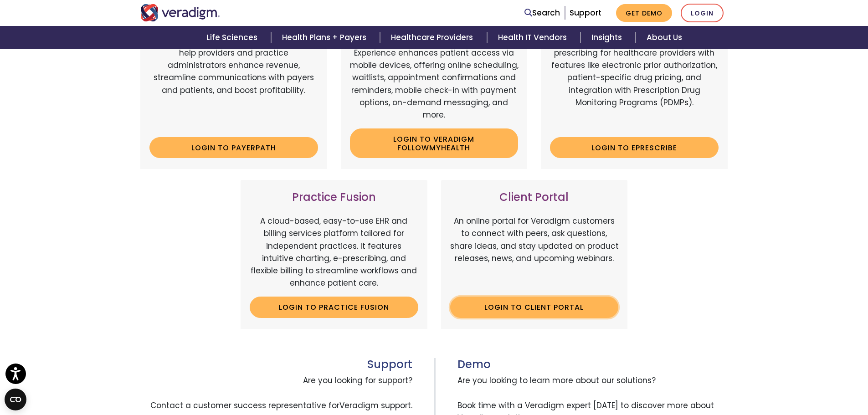 Image resolution: width=868 pixels, height=415 pixels. Describe the element at coordinates (644, 13) in the screenshot. I see `a: Get Demo` at that location.